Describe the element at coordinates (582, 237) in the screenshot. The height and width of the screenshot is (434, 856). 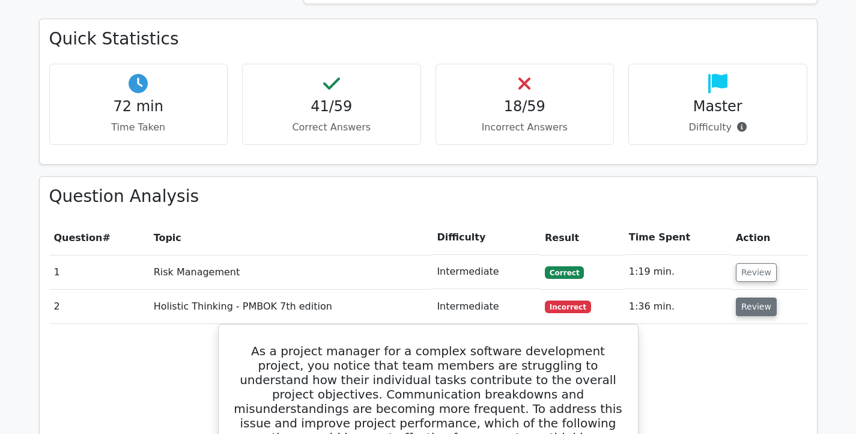
I see `th: Result` at that location.